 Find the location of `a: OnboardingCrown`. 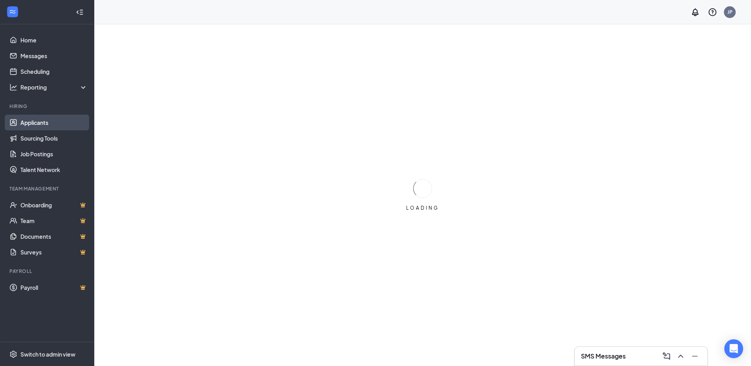

a: OnboardingCrown is located at coordinates (54, 205).